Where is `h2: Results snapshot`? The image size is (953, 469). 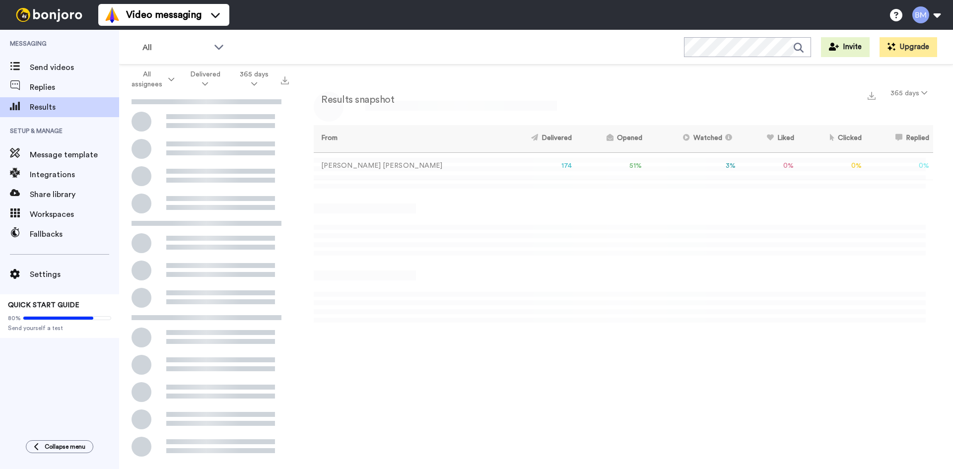
h2: Results snapshot is located at coordinates (354, 100).